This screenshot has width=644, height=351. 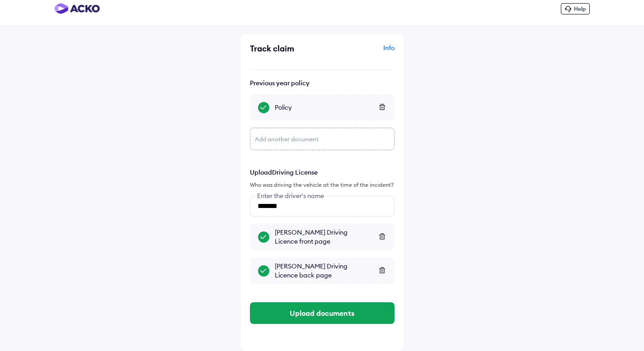 What do you see at coordinates (330, 108) in the screenshot?
I see `div: Policy` at bounding box center [330, 108].